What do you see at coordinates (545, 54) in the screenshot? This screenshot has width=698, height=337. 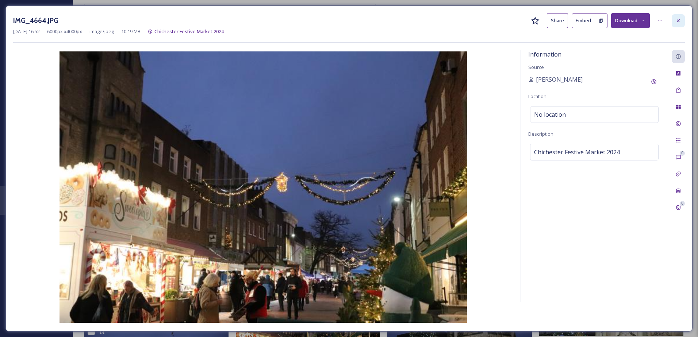 I see `span: Information` at bounding box center [545, 54].